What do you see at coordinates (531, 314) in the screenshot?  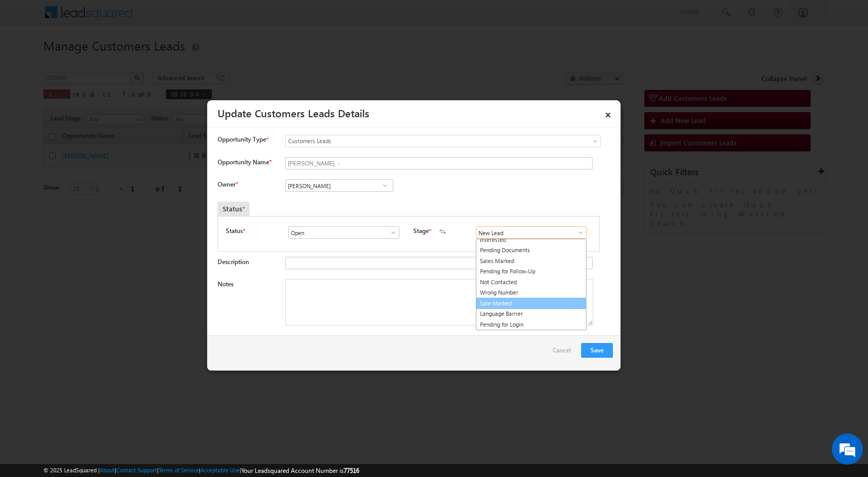 I see `a: Language Barrier` at bounding box center [531, 314].